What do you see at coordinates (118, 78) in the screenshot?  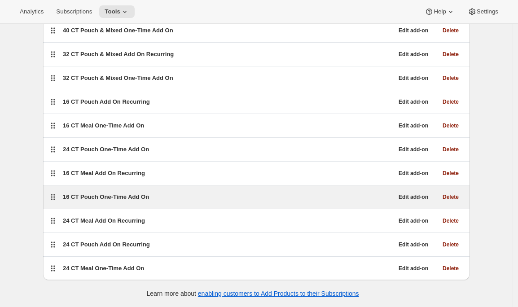 I see `span: 32 CT Pouch & Mixed One-Time Add On` at bounding box center [118, 78].